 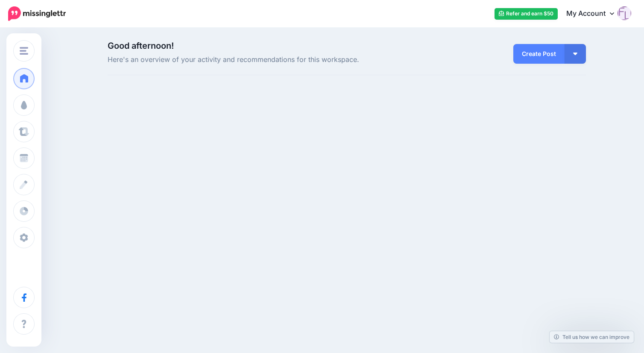 I want to click on img: menu.png, so click(x=24, y=51).